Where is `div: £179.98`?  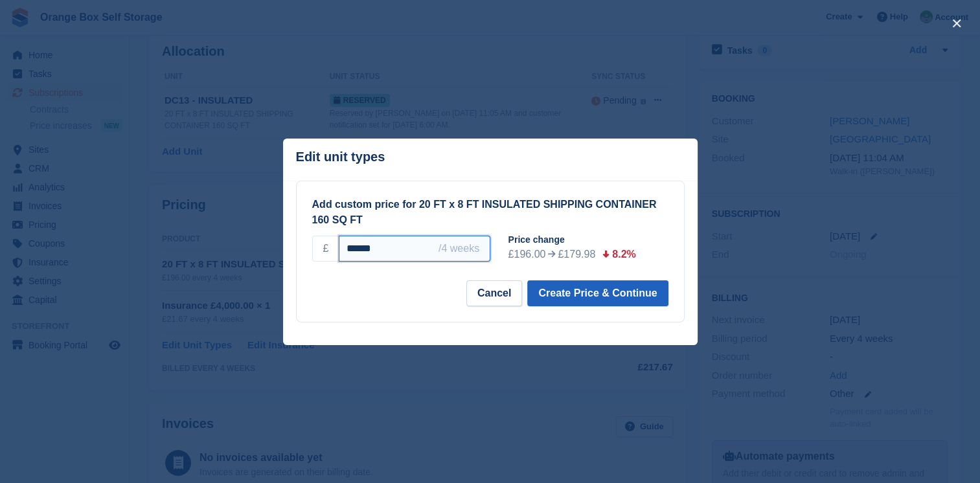
div: £179.98 is located at coordinates (576, 255).